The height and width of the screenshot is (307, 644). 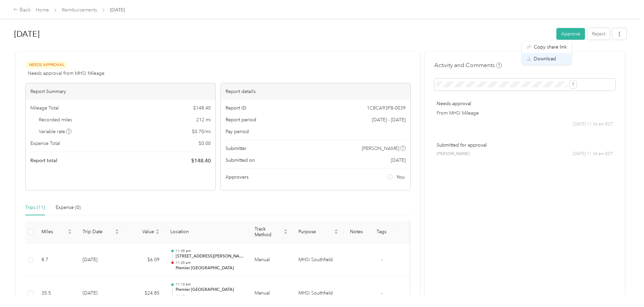 I want to click on th: Miles, so click(x=56, y=232).